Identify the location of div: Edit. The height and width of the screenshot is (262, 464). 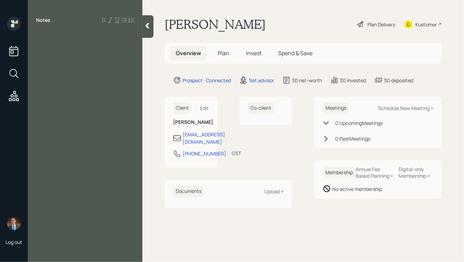
(204, 108).